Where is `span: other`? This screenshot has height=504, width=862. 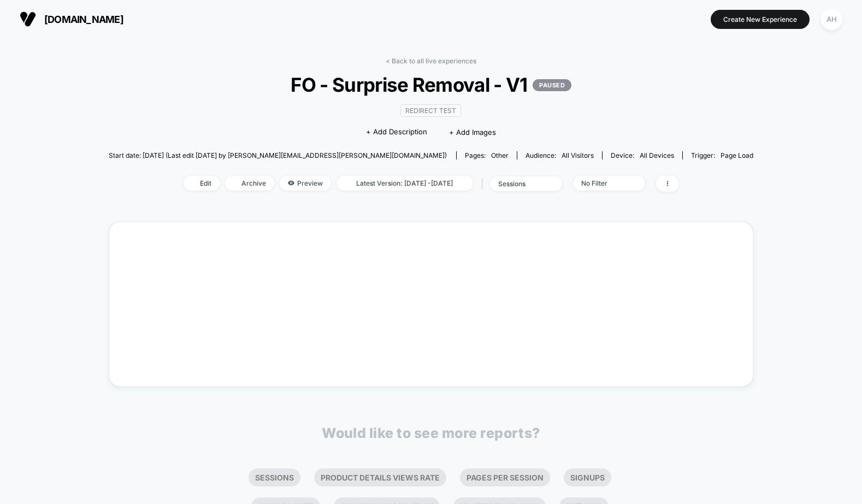 span: other is located at coordinates (500, 155).